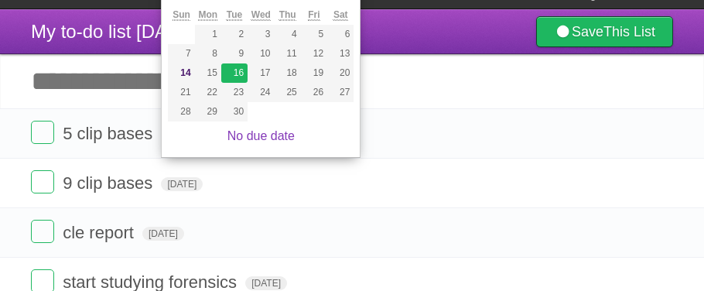 This screenshot has width=704, height=291. What do you see at coordinates (340, 92) in the screenshot?
I see `button: 27` at bounding box center [340, 92].